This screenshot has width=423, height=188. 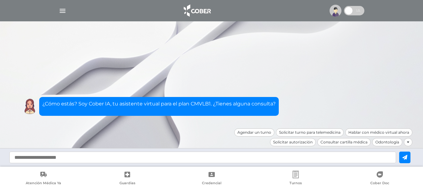 I want to click on div: Agendar un turno, so click(x=254, y=132).